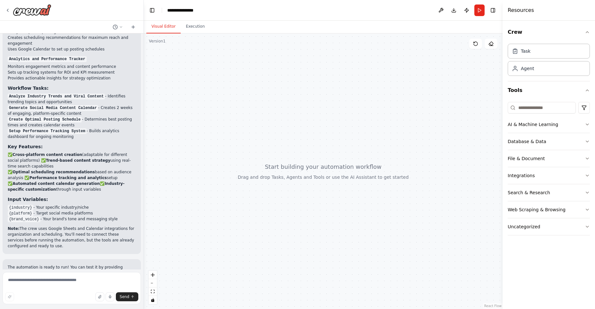  What do you see at coordinates (72, 110) in the screenshot?
I see `li: - Creates 2 weeks of engaging, platform-specific content` at bounding box center [72, 110].